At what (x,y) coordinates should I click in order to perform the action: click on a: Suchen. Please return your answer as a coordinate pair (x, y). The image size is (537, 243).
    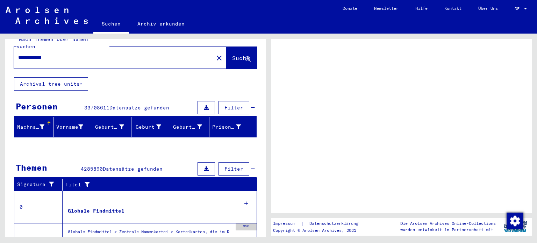
    Looking at the image, I should click on (111, 24).